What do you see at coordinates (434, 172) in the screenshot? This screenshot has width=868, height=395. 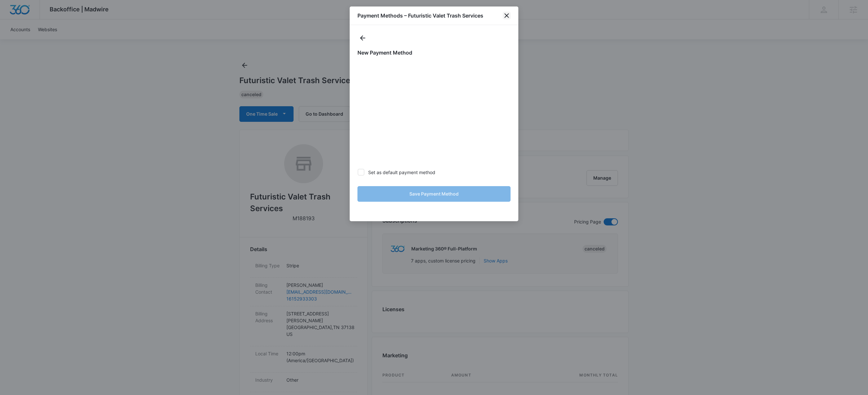 I see `label: Set as default payment method` at bounding box center [434, 172].